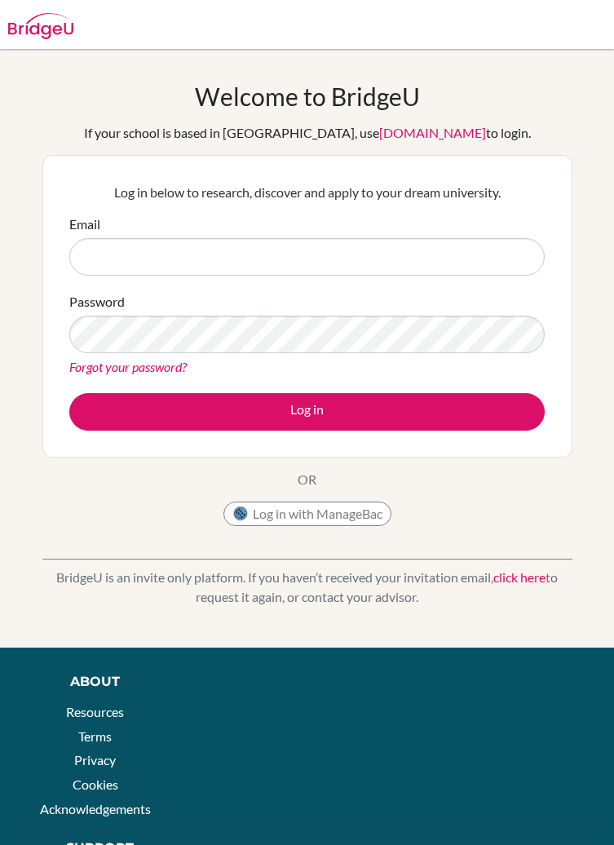 Image resolution: width=614 pixels, height=845 pixels. What do you see at coordinates (128, 366) in the screenshot?
I see `a: Forgot your password?` at bounding box center [128, 366].